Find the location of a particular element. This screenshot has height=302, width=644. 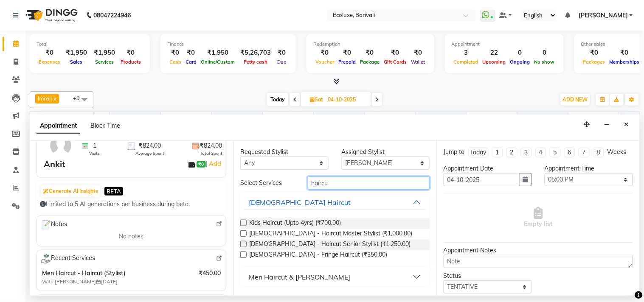

a: 12:00 PM is located at coordinates (125, 120).